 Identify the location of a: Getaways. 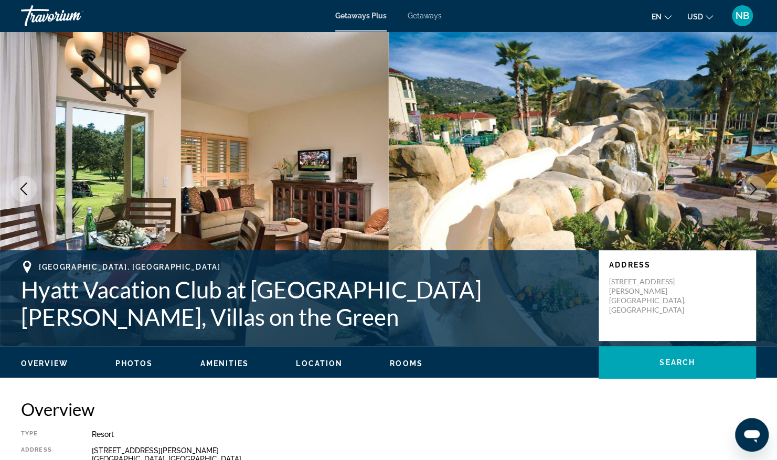
(424, 16).